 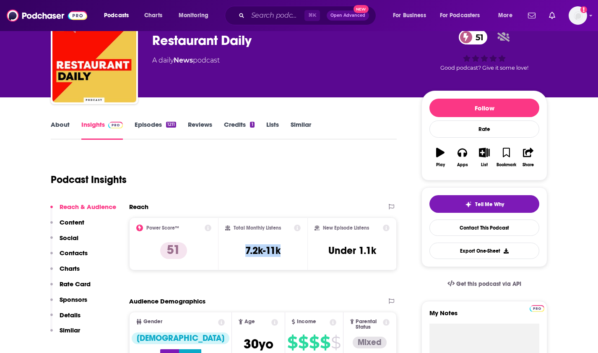 I want to click on input: Search podcasts, credits, & more..., so click(x=276, y=16).